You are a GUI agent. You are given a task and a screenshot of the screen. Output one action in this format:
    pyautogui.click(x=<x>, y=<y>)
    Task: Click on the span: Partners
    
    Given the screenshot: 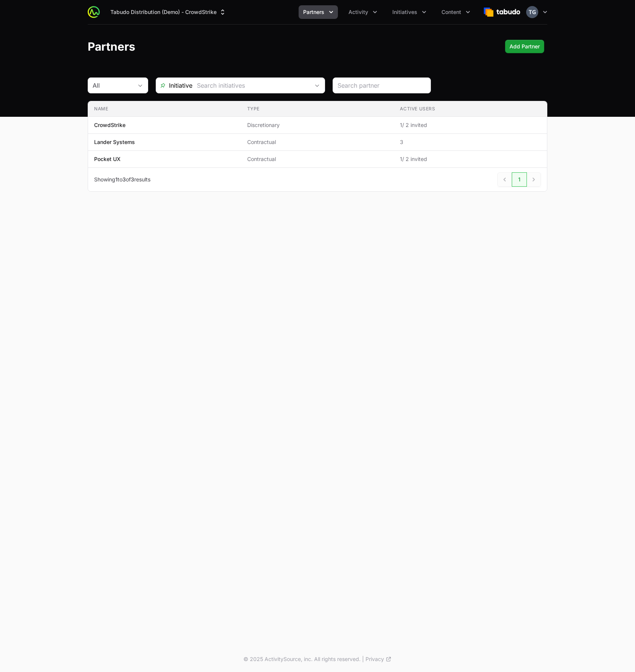 What is the action you would take?
    pyautogui.click(x=314, y=12)
    